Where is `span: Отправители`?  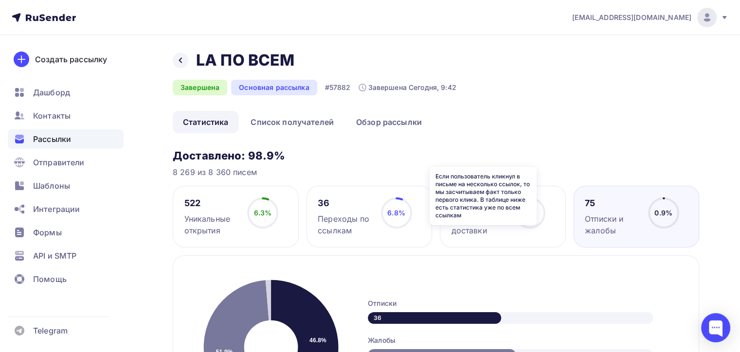
span: Отправители is located at coordinates (59, 163).